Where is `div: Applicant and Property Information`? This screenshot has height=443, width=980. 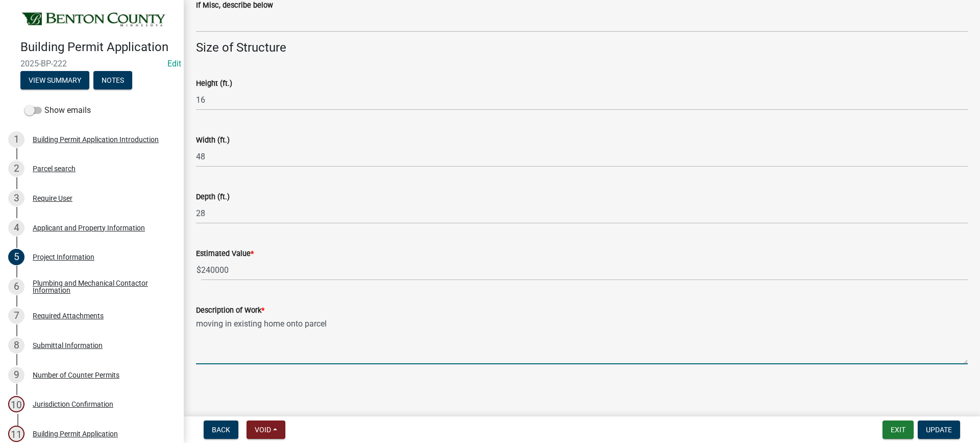 div: Applicant and Property Information is located at coordinates (89, 228).